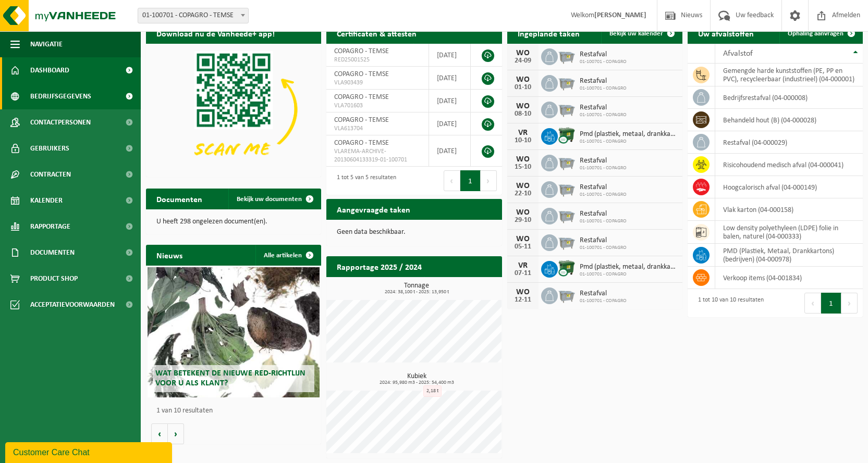 The width and height of the screenshot is (868, 463). What do you see at coordinates (50, 71) in the screenshot?
I see `span: Dashboard` at bounding box center [50, 71].